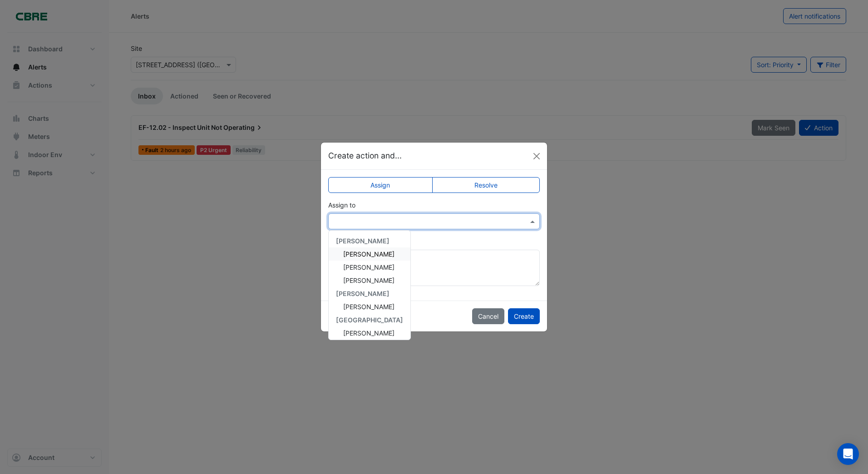  What do you see at coordinates (524, 316) in the screenshot?
I see `button: Create` at bounding box center [524, 316].